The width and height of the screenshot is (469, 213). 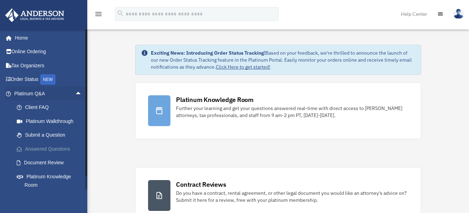 I want to click on a: Home, so click(x=47, y=38).